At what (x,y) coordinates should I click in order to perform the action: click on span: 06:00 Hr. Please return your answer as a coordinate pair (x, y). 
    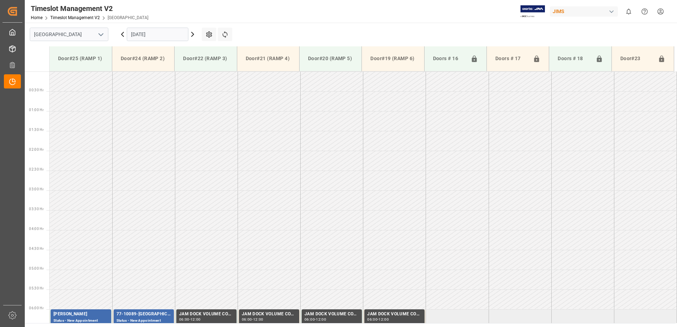
    Looking at the image, I should click on (36, 308).